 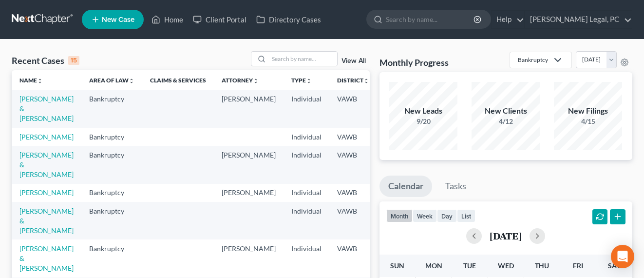 I want to click on div: New Filings, so click(x=588, y=111).